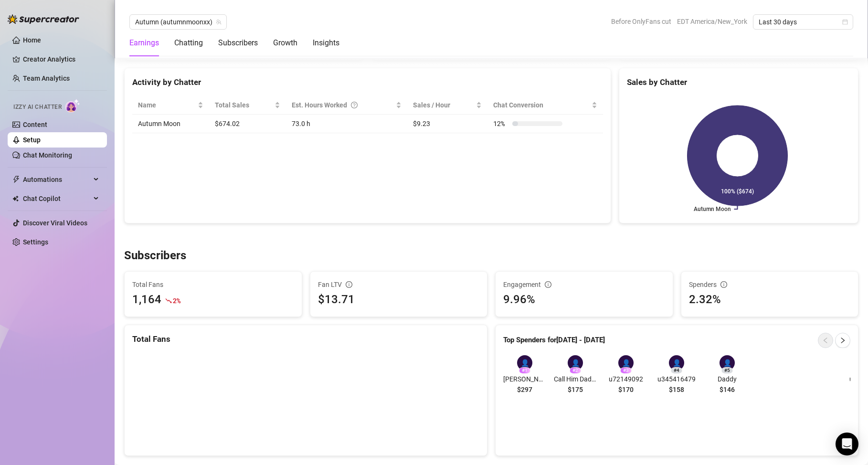  I want to click on div: 1,164, so click(147, 300).